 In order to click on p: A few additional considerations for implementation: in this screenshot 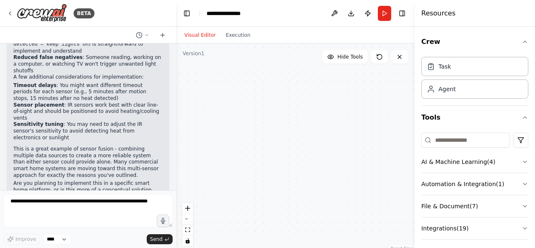, I will do `click(88, 77)`.